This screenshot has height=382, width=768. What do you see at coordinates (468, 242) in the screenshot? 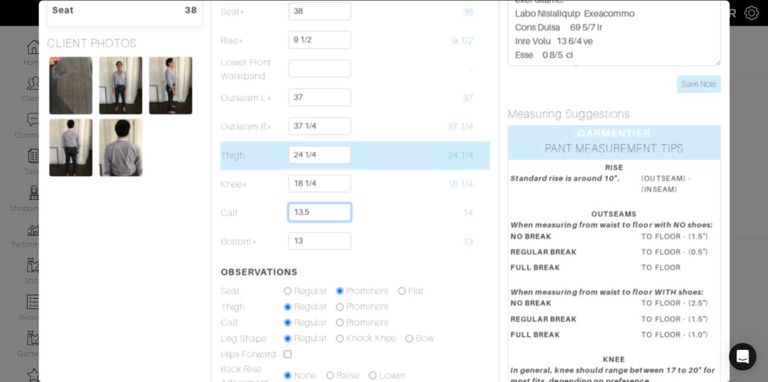
I see `span: 13` at bounding box center [468, 242].